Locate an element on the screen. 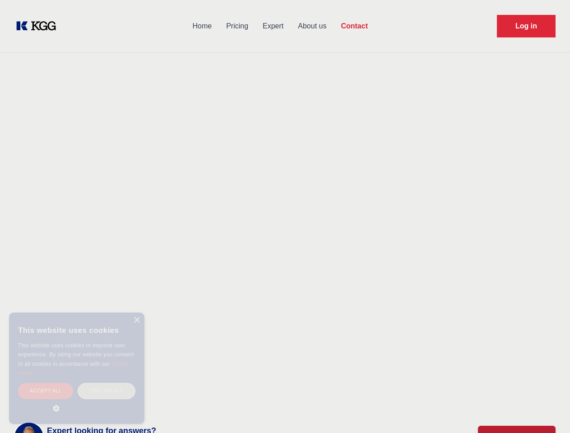  div: This website uses cookies is located at coordinates (77, 331).